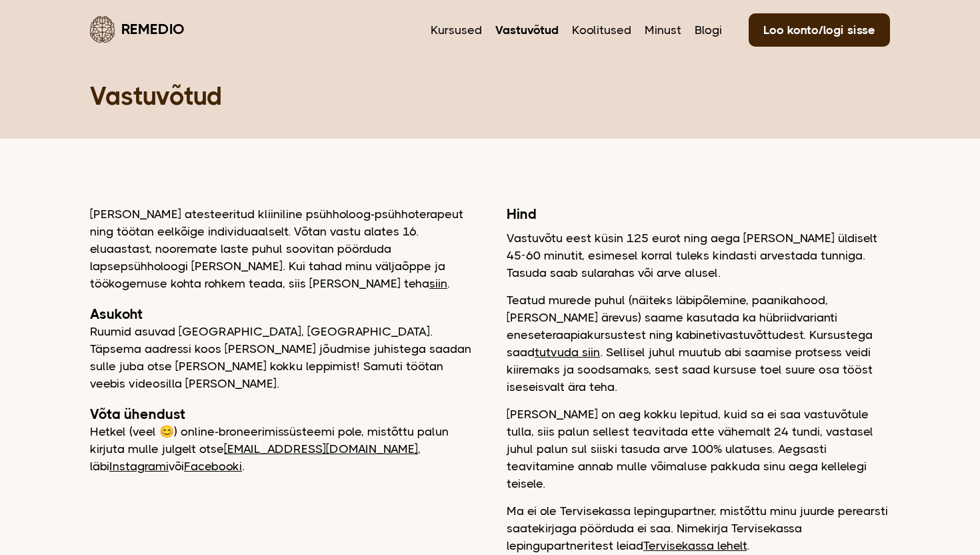  What do you see at coordinates (695, 546) in the screenshot?
I see `a: Tervisekassa lehelt` at bounding box center [695, 546].